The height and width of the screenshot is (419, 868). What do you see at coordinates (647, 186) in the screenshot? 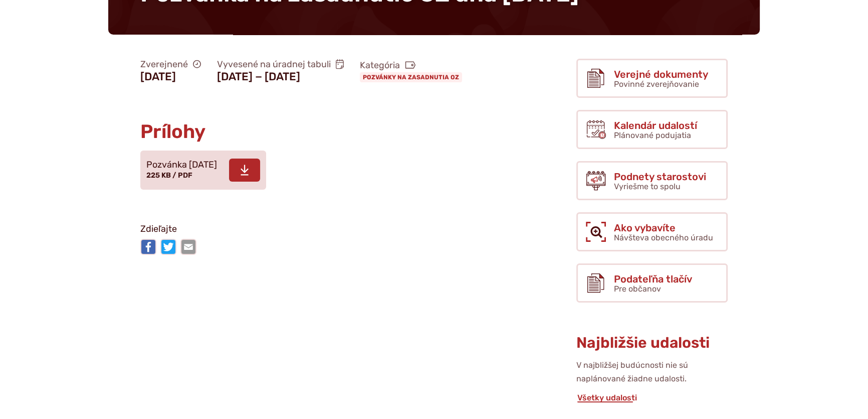
I see `span: Vyriešme to spolu` at bounding box center [647, 186].